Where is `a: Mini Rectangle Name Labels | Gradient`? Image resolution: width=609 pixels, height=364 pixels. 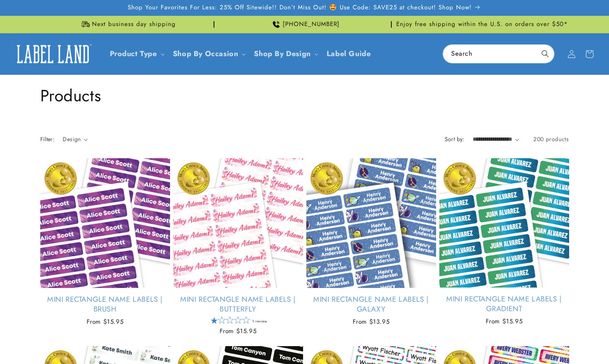
a: Mini Rectangle Name Labels | Gradient is located at coordinates (504, 304).